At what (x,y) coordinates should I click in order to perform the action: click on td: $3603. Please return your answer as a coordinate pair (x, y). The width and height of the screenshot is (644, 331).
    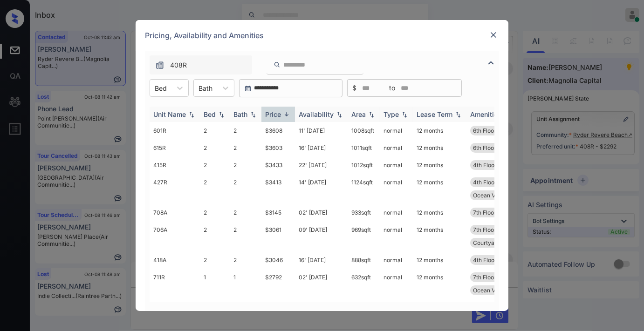
    Looking at the image, I should click on (278, 147).